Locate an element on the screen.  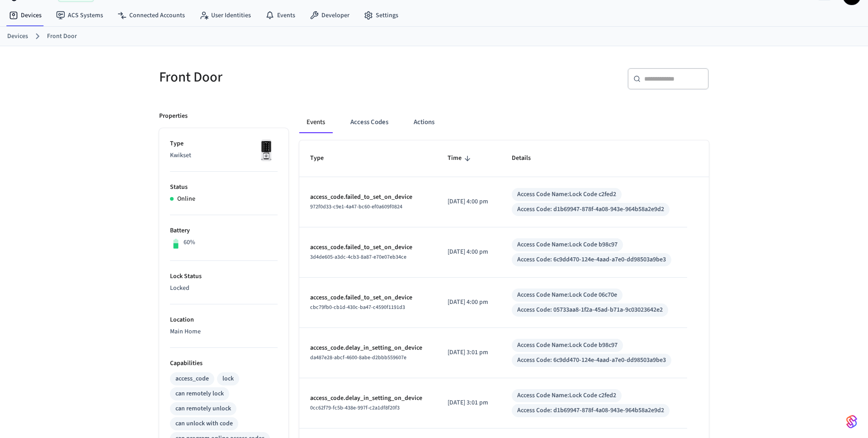
span: 3d4de605-a3dc-4cb3-8a87-e70e07eb34ce is located at coordinates (358, 256).